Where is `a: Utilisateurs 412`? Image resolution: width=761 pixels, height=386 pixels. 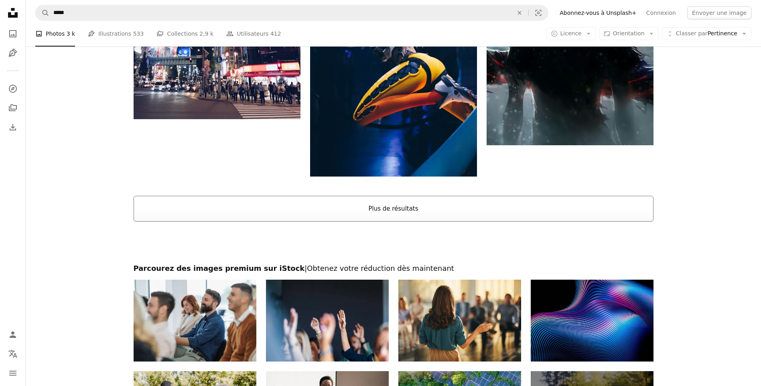
a: Utilisateurs 412 is located at coordinates (254, 34).